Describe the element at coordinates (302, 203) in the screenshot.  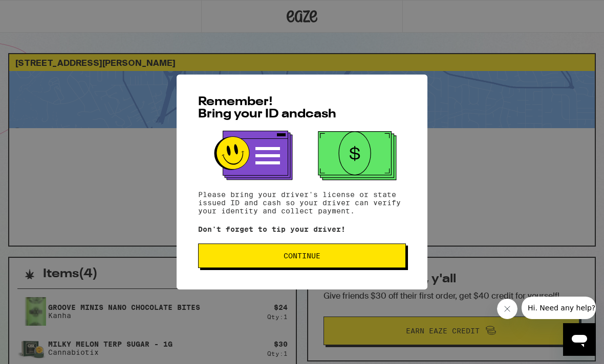
I see `p: Please bring your driver's license or state issued ID and cash so your driver can verify your ide...` at that location.